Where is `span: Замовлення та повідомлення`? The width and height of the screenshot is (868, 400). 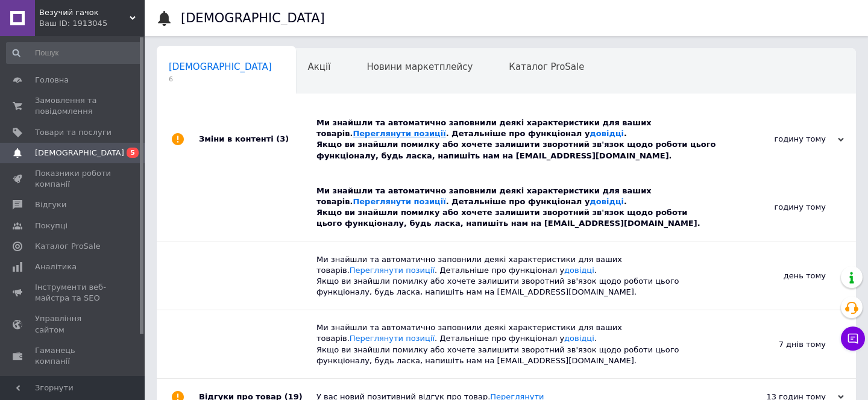
span: Замовлення та повідомлення is located at coordinates (73, 106).